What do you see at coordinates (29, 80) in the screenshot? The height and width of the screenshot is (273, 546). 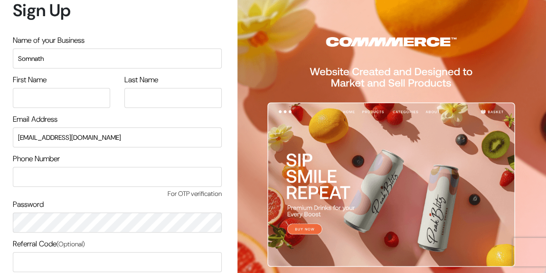 I see `label: First Name` at bounding box center [29, 80].